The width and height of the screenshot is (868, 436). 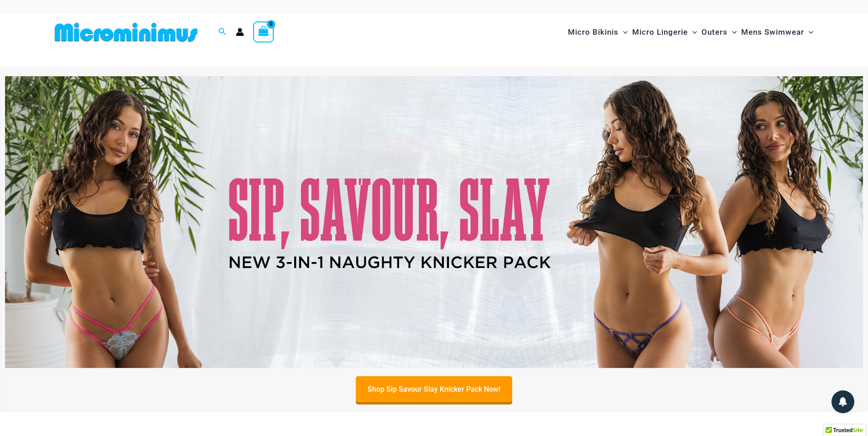 What do you see at coordinates (263, 32) in the screenshot?
I see `a: View Shopping Cart, empty` at bounding box center [263, 32].